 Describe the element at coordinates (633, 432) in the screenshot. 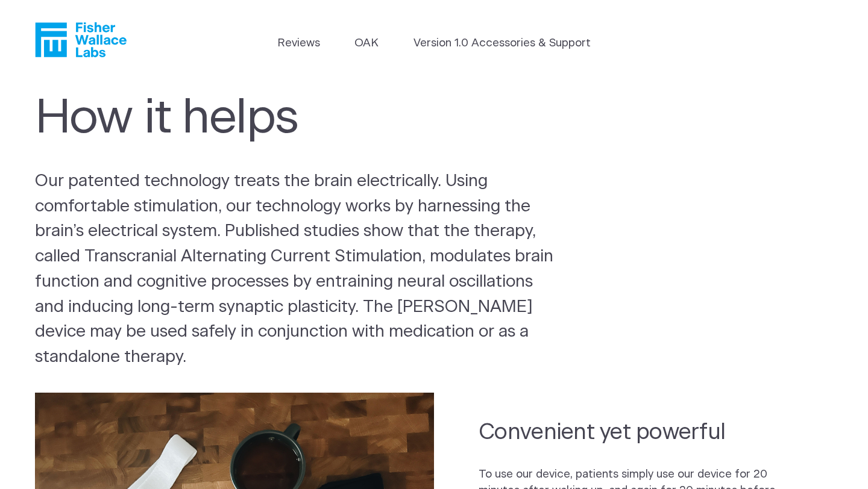

I see `h2: Convenient yet powerful` at that location.